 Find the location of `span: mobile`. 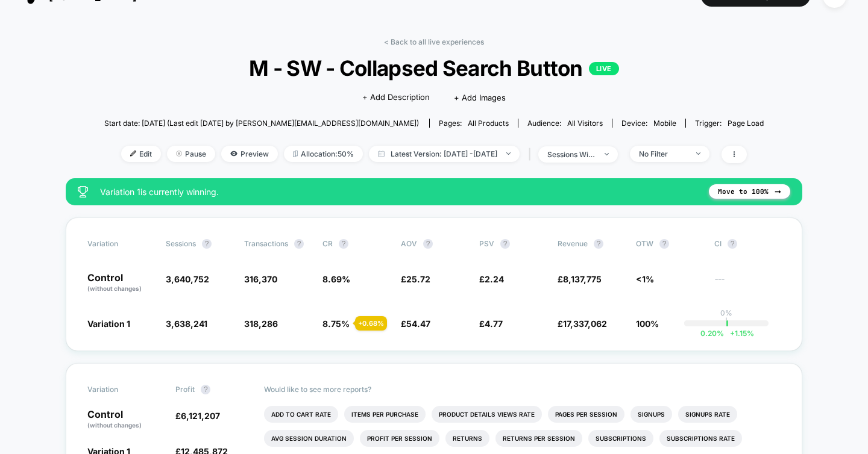

span: mobile is located at coordinates (665, 123).